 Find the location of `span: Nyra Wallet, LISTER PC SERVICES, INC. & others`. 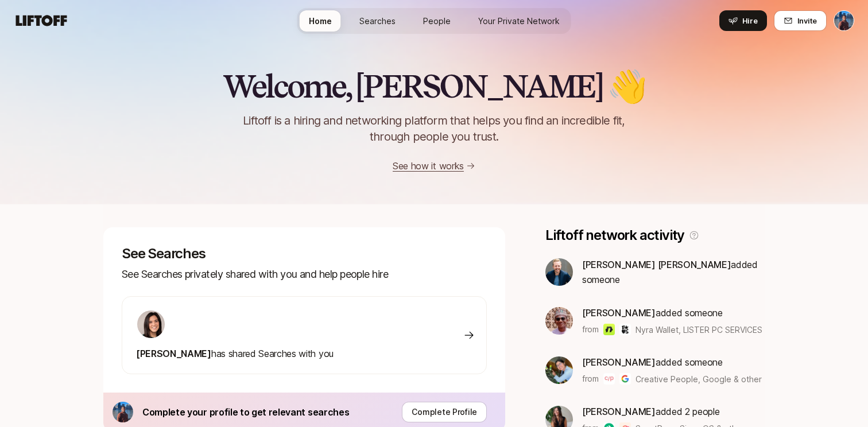

span: Nyra Wallet, LISTER PC SERVICES, INC. & others is located at coordinates (727, 329).